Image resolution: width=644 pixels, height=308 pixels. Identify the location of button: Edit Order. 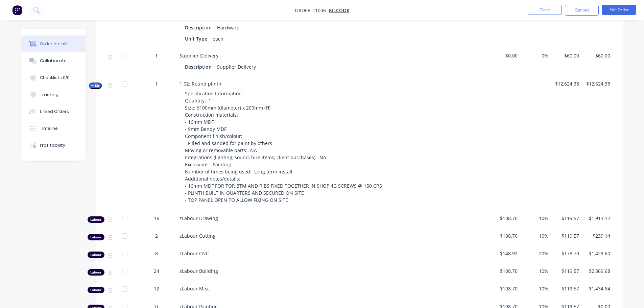
(619, 10).